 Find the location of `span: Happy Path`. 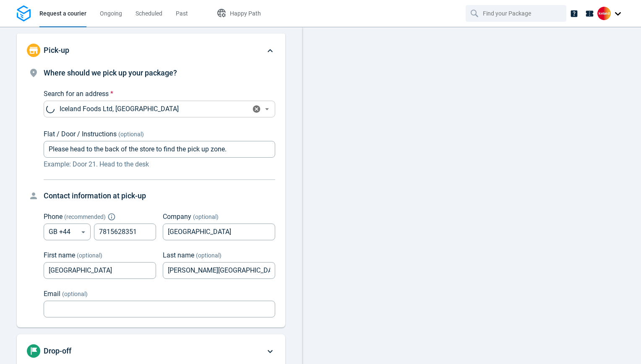

span: Happy Path is located at coordinates (246, 14).